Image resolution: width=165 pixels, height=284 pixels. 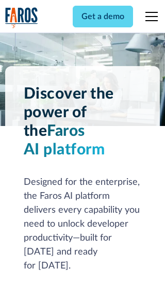 What do you see at coordinates (82, 224) in the screenshot?
I see `div: Designed for the enterprise, the Faros AI platform delivers every capability you need to unlock d...` at bounding box center [82, 224].